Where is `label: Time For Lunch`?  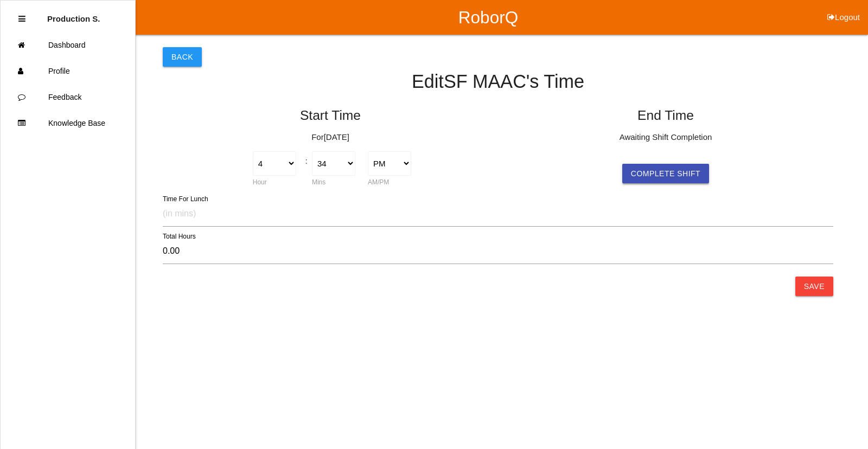
label: Time For Lunch is located at coordinates (186, 199).